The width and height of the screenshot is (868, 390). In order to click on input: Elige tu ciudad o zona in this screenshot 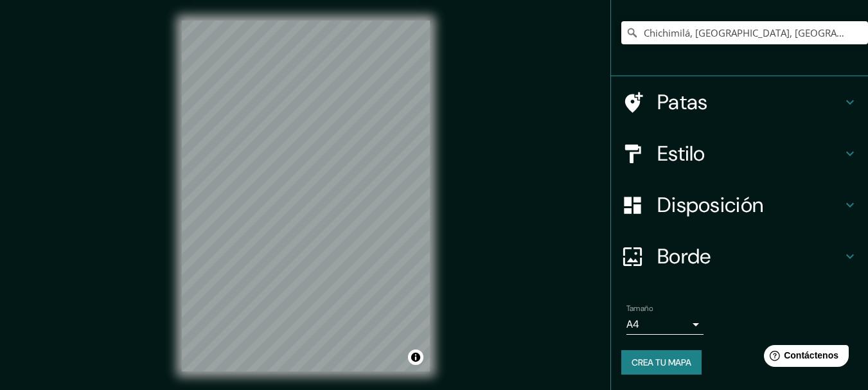, I will do `click(745, 33)`.